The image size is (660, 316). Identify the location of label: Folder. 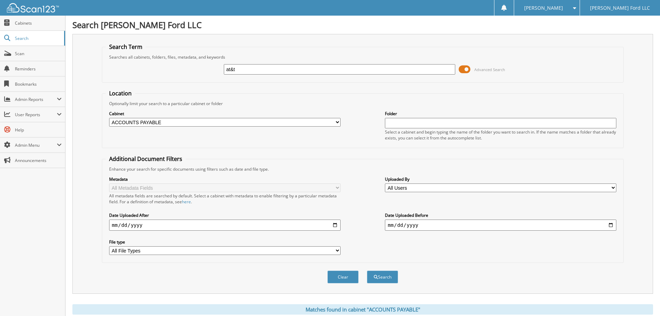
(501, 113).